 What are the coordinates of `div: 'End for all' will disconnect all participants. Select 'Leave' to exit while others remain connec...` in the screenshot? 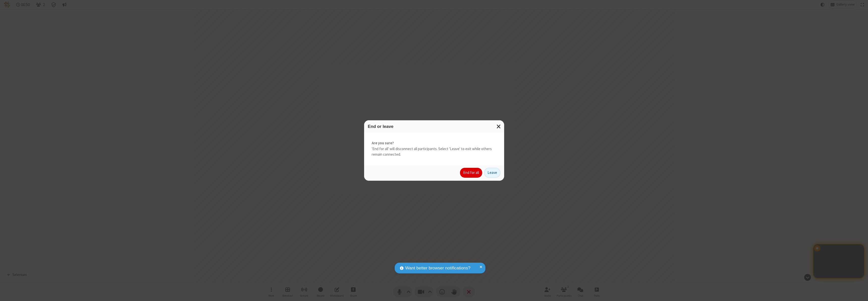 It's located at (434, 149).